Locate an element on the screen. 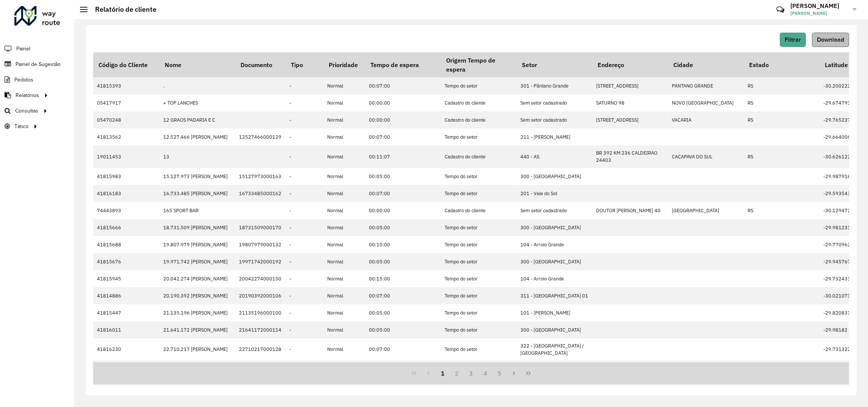  td: 12527466000129 is located at coordinates (260, 137).